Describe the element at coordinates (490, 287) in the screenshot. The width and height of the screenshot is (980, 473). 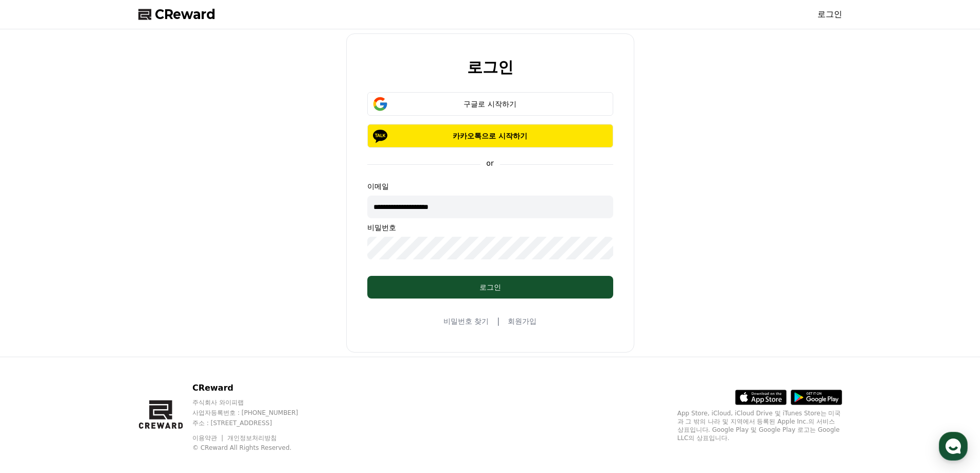
I see `div: 로그인` at that location.